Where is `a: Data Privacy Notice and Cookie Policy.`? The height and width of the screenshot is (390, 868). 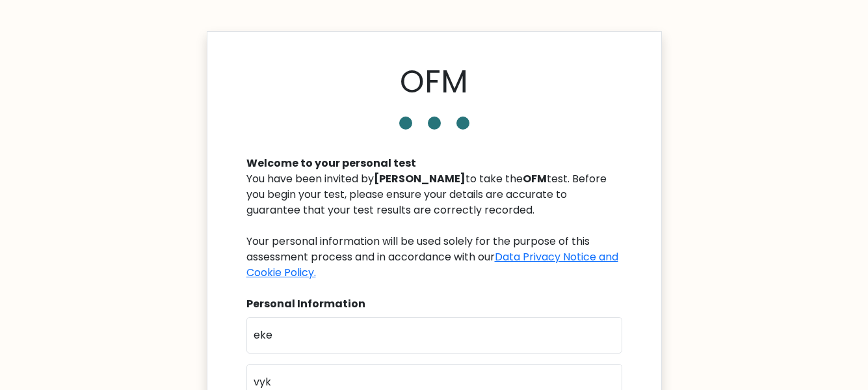
a: Data Privacy Notice and Cookie Policy. is located at coordinates (432, 265).